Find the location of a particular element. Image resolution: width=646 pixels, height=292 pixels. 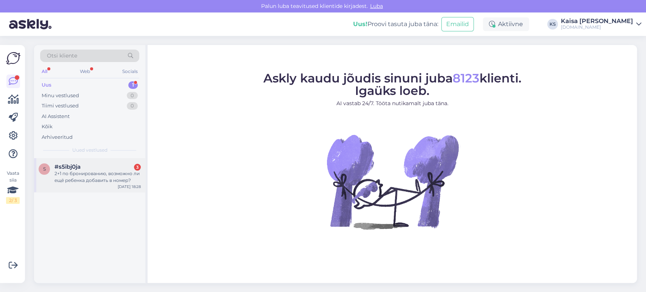

p: AI vastab 24/7. Tööta nutikamalt juba täna. is located at coordinates (392, 103).